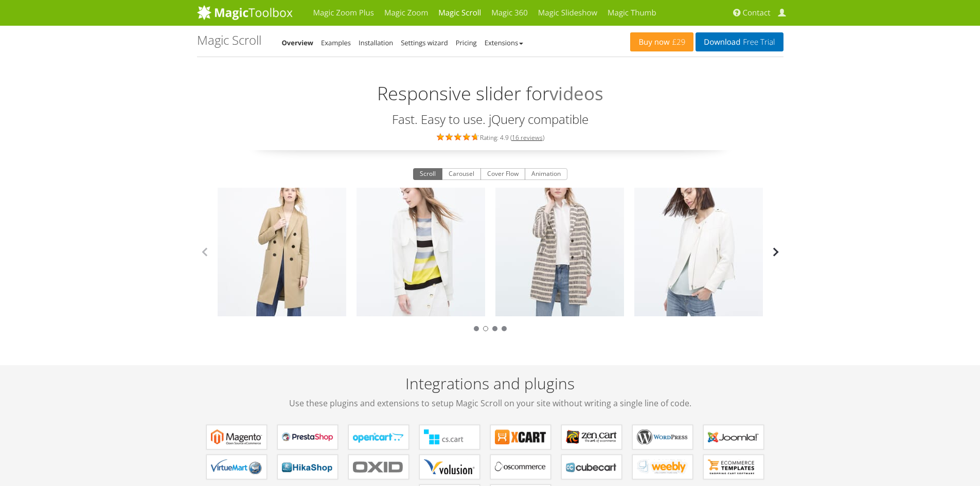 Image resolution: width=980 pixels, height=486 pixels. What do you see at coordinates (591, 467) in the screenshot?
I see `a: Magic Scroll for CubeCart` at bounding box center [591, 467].